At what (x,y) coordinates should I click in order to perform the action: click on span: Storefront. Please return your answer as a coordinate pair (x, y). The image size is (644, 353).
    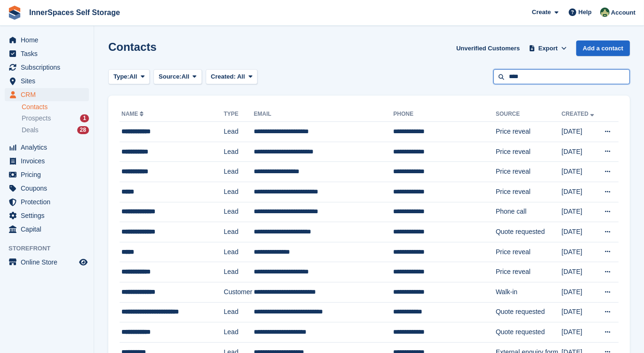
    Looking at the image, I should click on (51, 248).